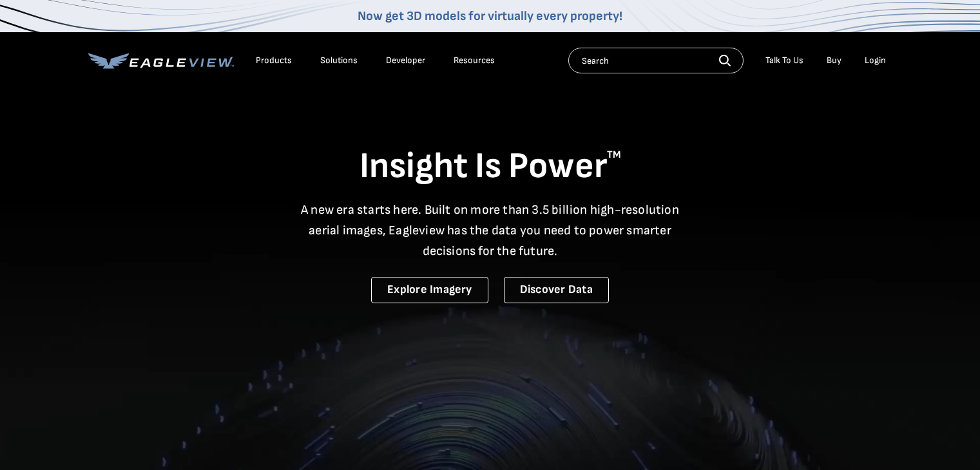 The image size is (980, 470). Describe the element at coordinates (490, 16) in the screenshot. I see `a: Now get 3D models for virtually every property!` at that location.